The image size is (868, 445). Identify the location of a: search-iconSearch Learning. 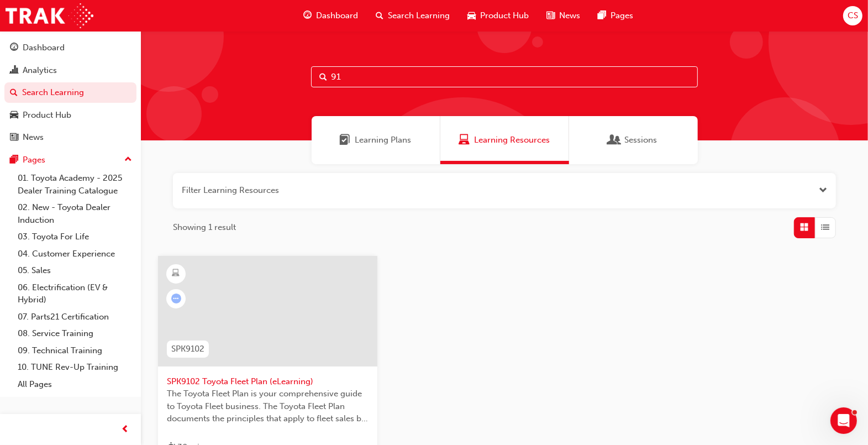
(413, 15).